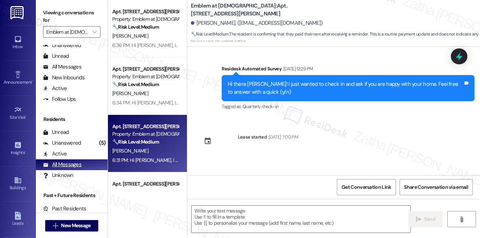 The image size is (480, 238). Describe the element at coordinates (366, 187) in the screenshot. I see `span: Get Conversation Link` at that location.